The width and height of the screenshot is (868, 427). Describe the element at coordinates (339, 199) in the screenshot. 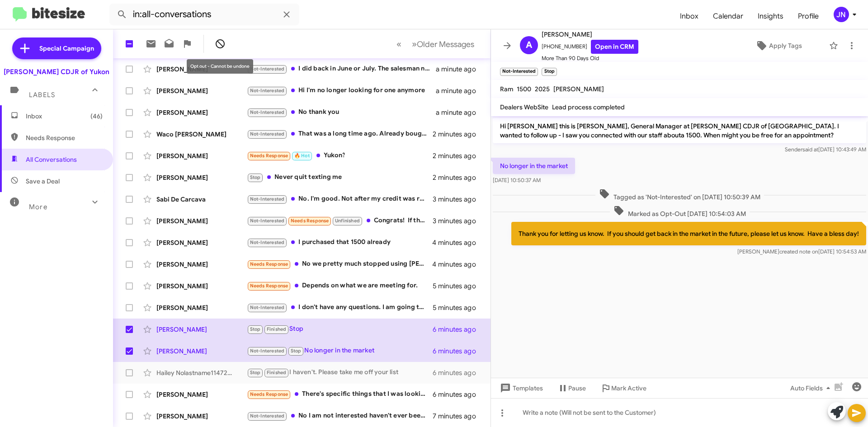

I see `div: No. I'm good. Not after my credit was run 8 times when I was there last time. Dropped my score al...` at that location.